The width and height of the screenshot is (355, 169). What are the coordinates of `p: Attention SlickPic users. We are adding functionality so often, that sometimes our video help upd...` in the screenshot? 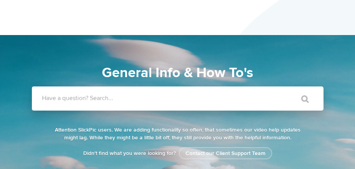 It's located at (178, 134).